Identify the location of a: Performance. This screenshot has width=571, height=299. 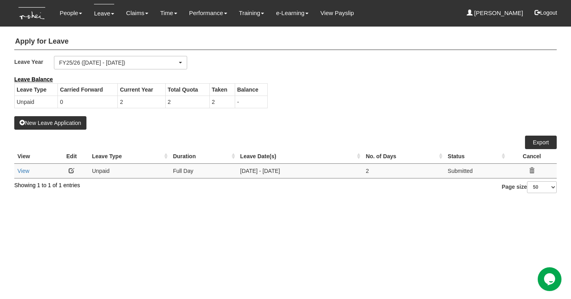
(208, 13).